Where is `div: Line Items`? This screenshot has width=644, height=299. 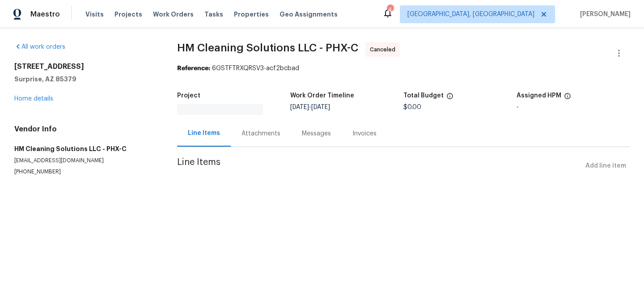 div: Line Items is located at coordinates (204, 133).